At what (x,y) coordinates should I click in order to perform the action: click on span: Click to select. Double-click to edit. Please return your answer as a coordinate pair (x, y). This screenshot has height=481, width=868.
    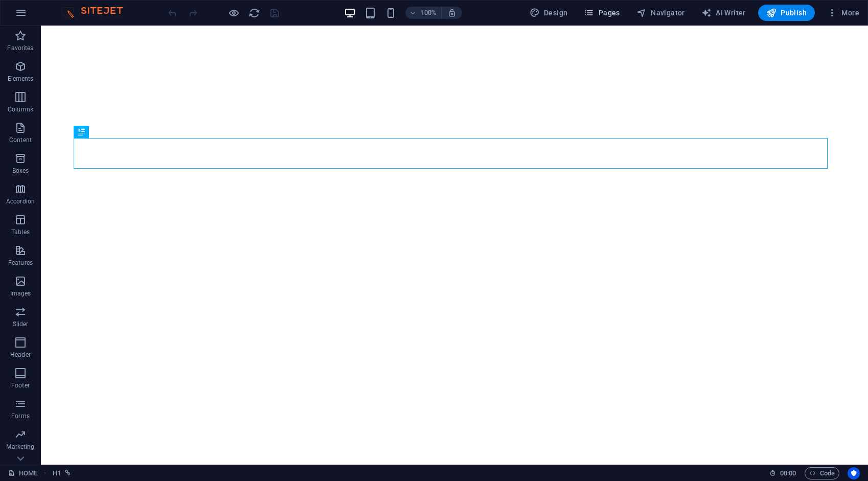
    Looking at the image, I should click on (57, 473).